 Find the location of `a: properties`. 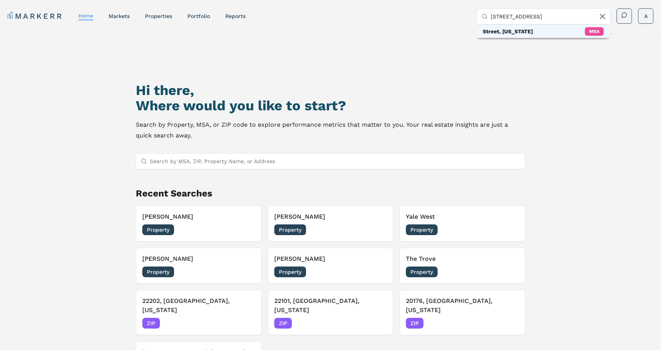

a: properties is located at coordinates (158, 16).